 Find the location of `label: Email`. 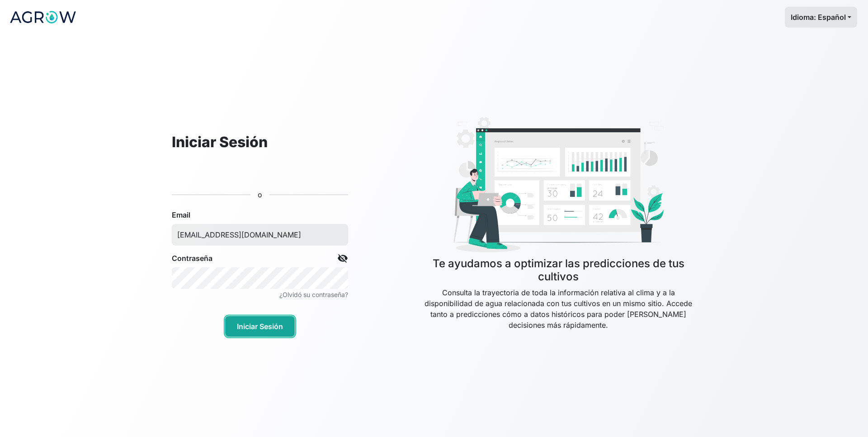

label: Email is located at coordinates (181, 215).